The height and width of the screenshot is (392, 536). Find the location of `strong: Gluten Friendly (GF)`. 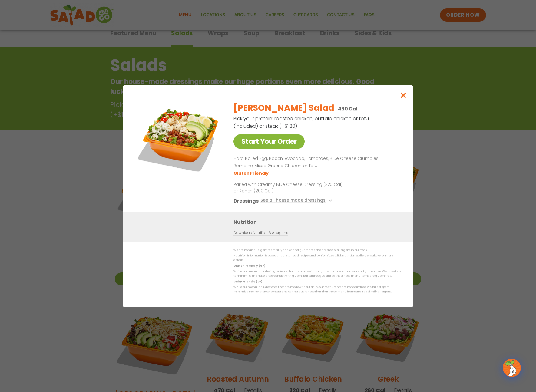

strong: Gluten Friendly (GF) is located at coordinates (249, 265).